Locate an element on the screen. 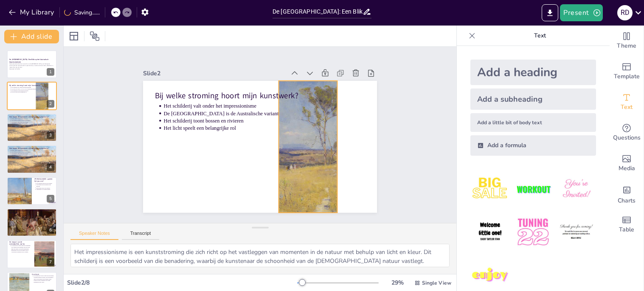 The image size is (644, 291). div: Saving...... is located at coordinates (82, 12).